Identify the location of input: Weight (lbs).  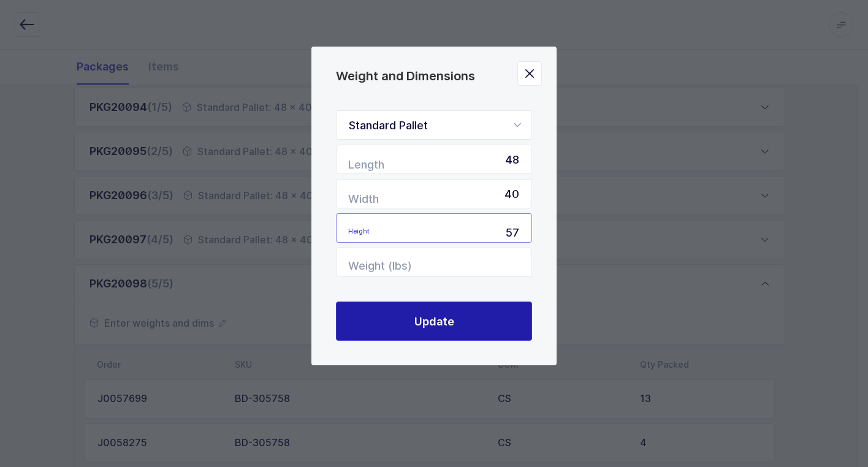
(434, 263).